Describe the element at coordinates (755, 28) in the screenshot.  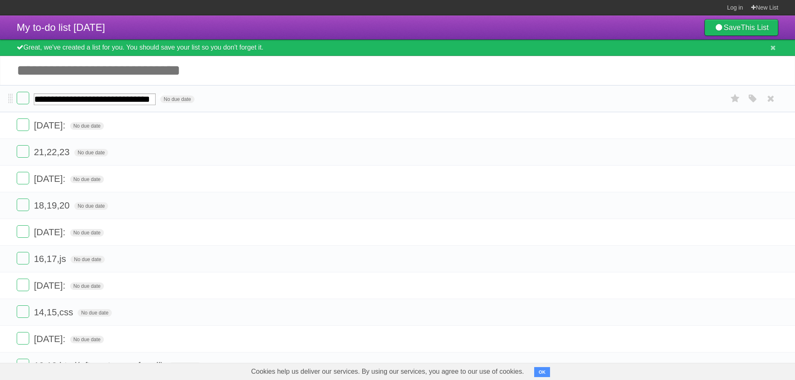
I see `b: This List` at that location.